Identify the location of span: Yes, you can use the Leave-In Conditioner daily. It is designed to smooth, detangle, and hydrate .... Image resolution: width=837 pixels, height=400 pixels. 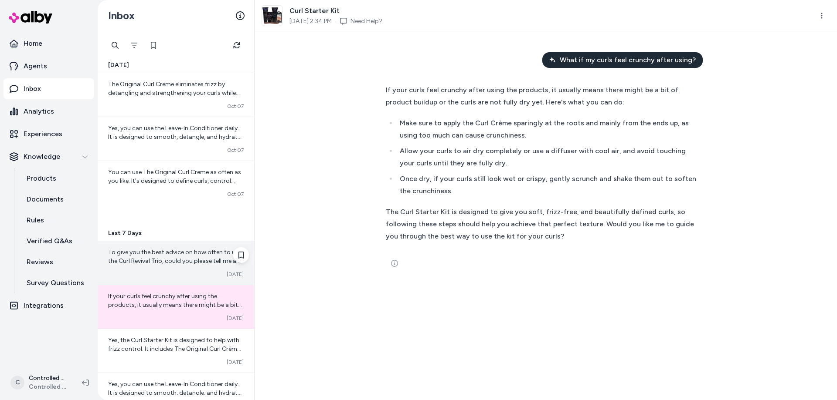
(176, 163).